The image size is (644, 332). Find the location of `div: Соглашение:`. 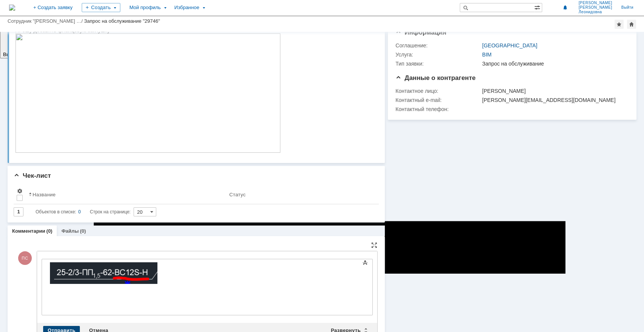

div: Соглашение: is located at coordinates (438, 45).